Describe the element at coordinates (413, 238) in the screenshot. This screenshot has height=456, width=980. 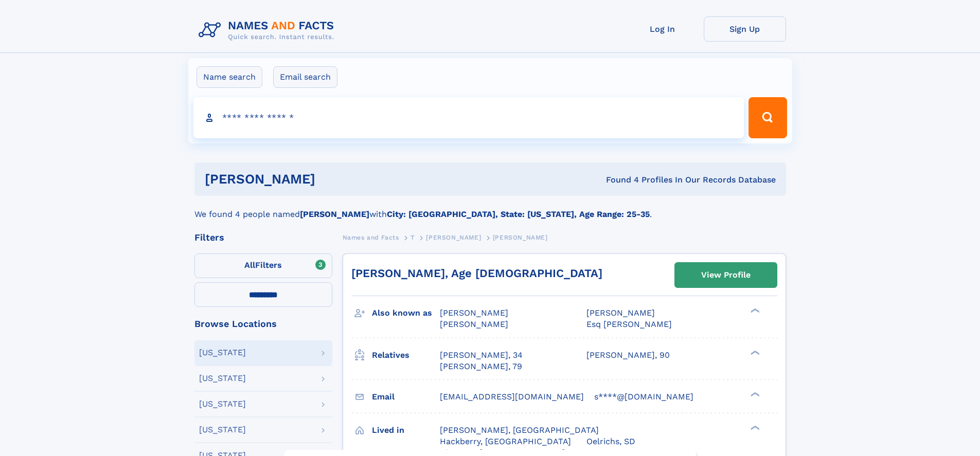
I see `span: T` at that location.